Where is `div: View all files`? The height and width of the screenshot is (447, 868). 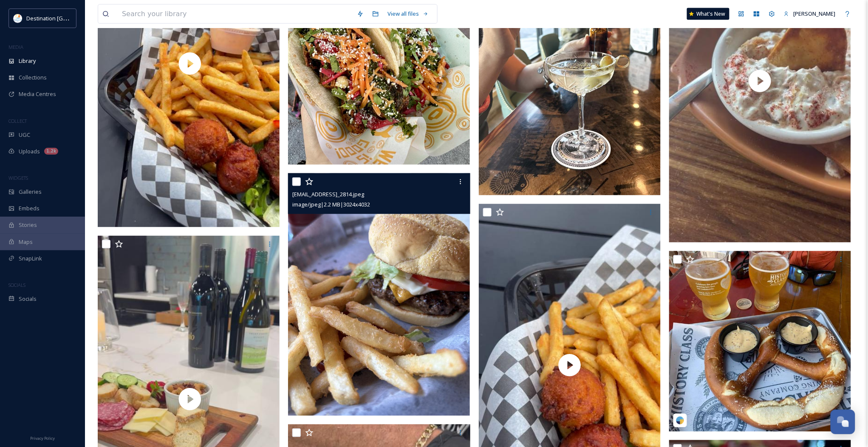
div: View all files is located at coordinates (408, 14).